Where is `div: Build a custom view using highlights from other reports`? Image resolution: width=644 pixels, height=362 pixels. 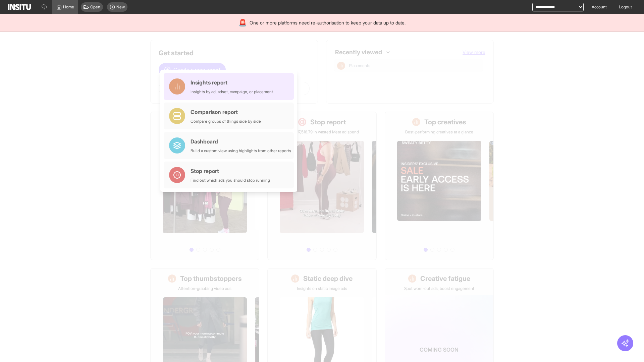
div: Build a custom view using highlights from other reports is located at coordinates (241, 151).